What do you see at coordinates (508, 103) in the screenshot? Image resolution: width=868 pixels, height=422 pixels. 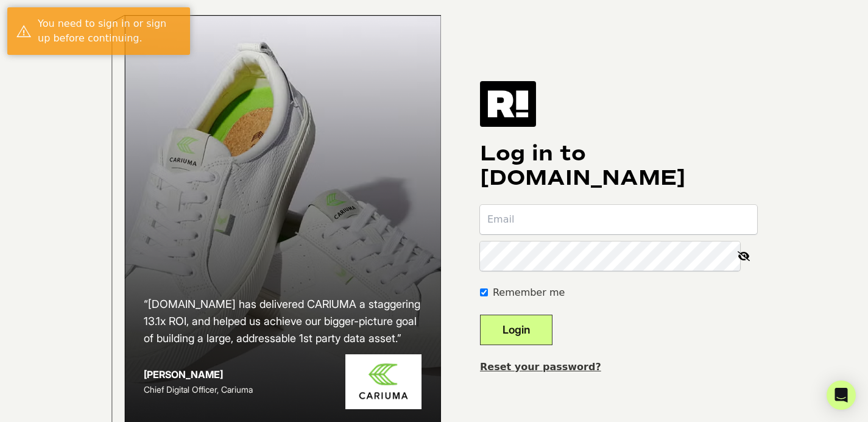 I see `img: Retention.com` at bounding box center [508, 103].